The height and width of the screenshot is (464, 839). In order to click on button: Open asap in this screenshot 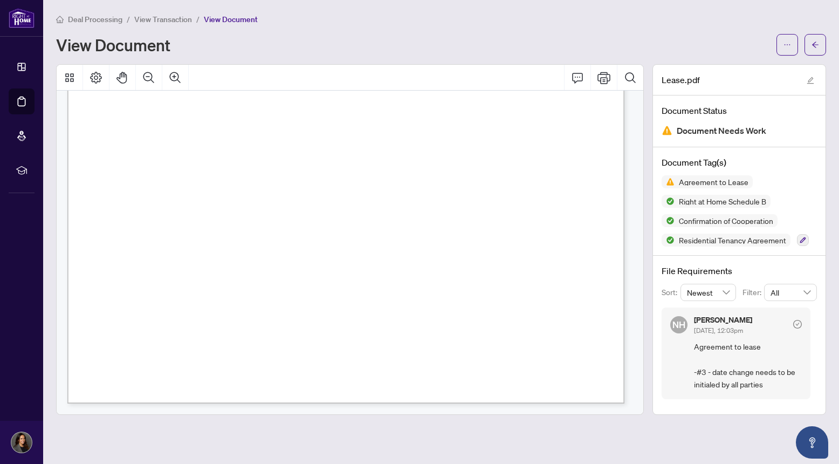, I will do `click(812, 442)`.